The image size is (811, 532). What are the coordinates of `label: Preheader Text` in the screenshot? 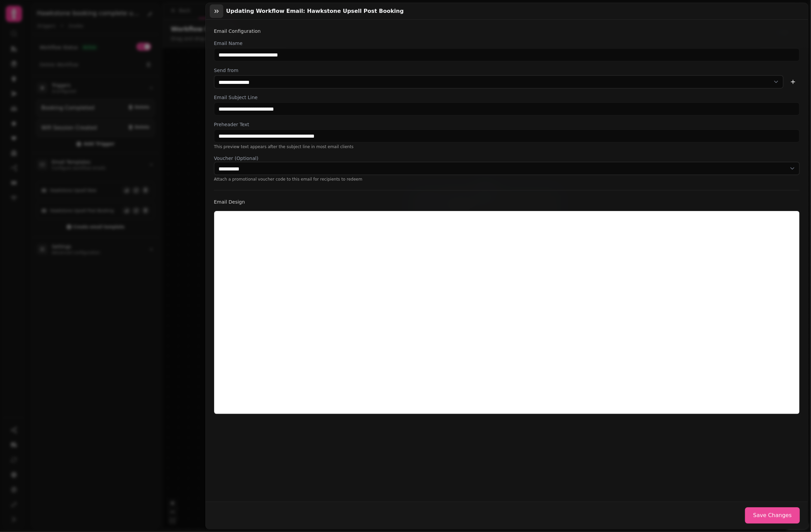 It's located at (507, 124).